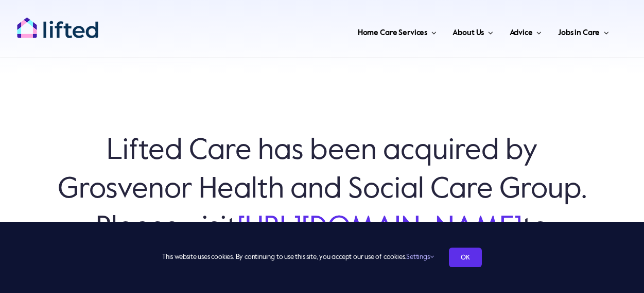  I want to click on a: Advice, so click(525, 31).